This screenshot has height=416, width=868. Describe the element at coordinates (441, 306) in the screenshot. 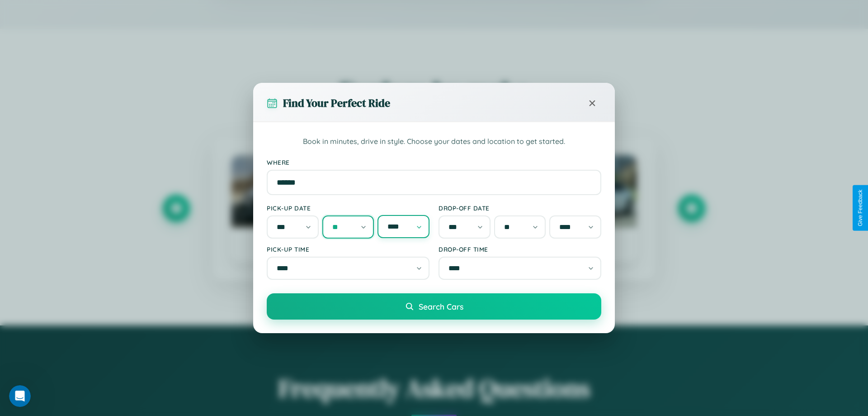

I see `span: Search Cars` at that location.